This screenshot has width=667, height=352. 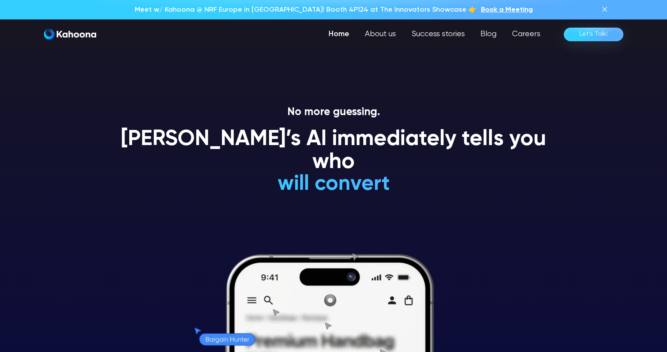 What do you see at coordinates (333, 112) in the screenshot?
I see `p: No more guessing.` at bounding box center [333, 112].